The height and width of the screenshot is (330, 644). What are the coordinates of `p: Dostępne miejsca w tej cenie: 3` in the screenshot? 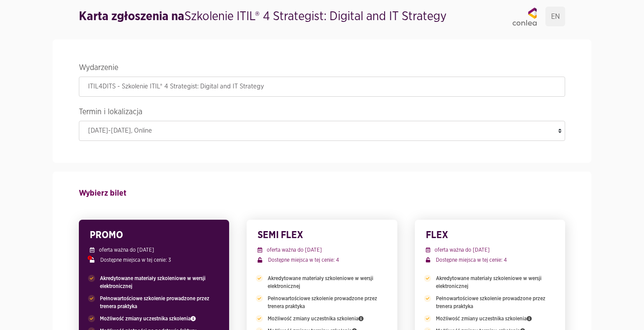 It's located at (154, 260).